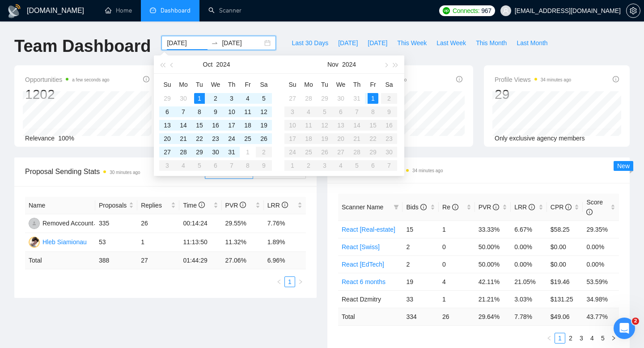  What do you see at coordinates (167, 98) in the screenshot?
I see `td: 2024-09-29` at bounding box center [167, 98].